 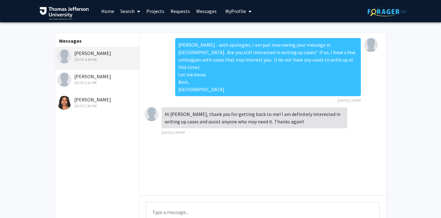 What do you see at coordinates (236, 11) in the screenshot?
I see `span: My Profile` at bounding box center [236, 11].